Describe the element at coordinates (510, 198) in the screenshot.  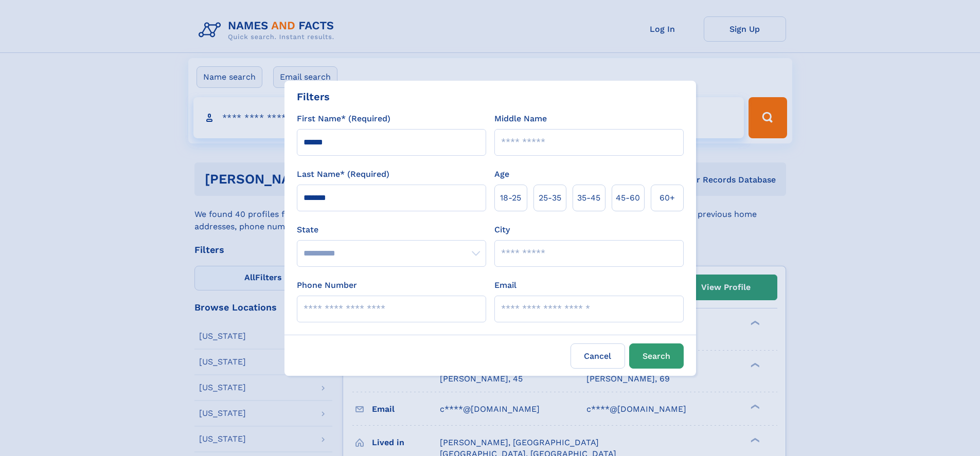
I see `span: 18‑25` at that location.